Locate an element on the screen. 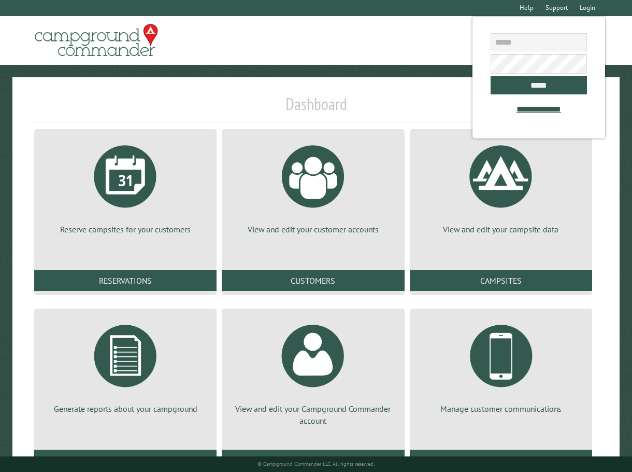  a: Communications is located at coordinates (501, 460).